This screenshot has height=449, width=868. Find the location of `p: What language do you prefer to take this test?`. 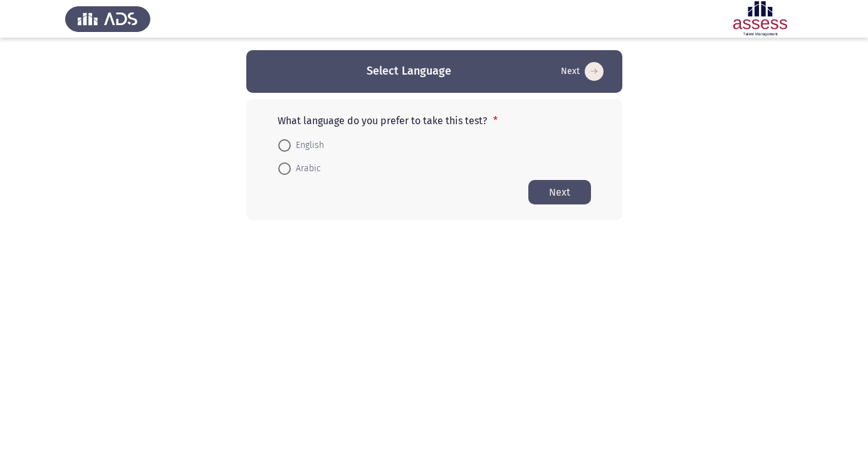

p: What language do you prefer to take this test? is located at coordinates (434, 121).